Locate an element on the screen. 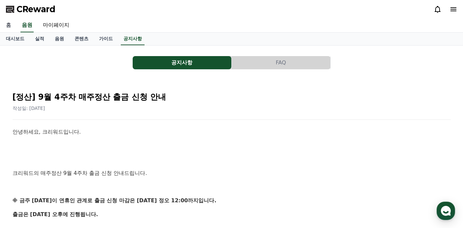 The height and width of the screenshot is (228, 463). a: 실적 is located at coordinates (40, 39).